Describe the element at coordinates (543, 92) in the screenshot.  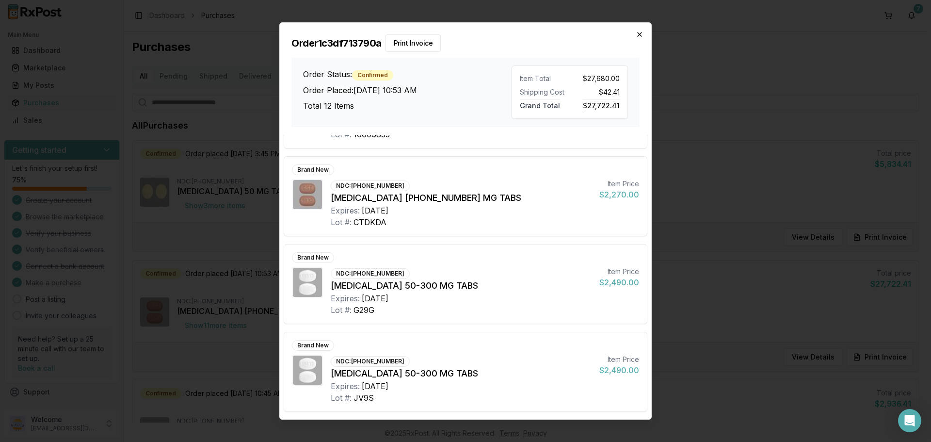
I see `div: Shipping Cost` at that location.